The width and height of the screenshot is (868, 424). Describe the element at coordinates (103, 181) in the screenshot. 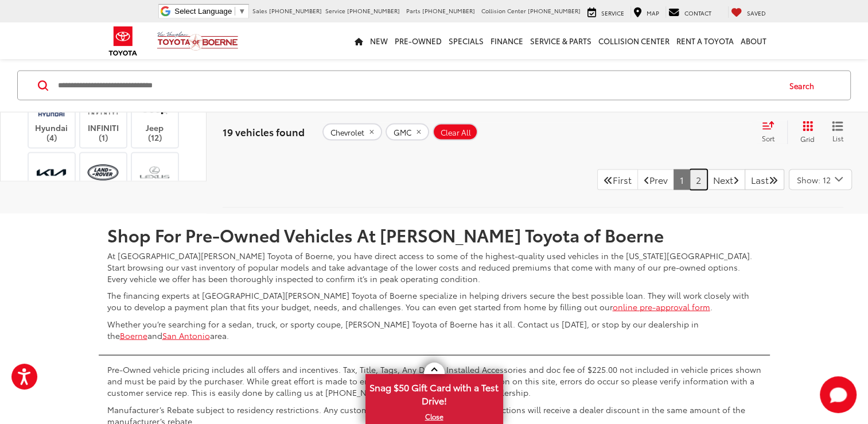

I see `label: Land Rover (1)` at that location.